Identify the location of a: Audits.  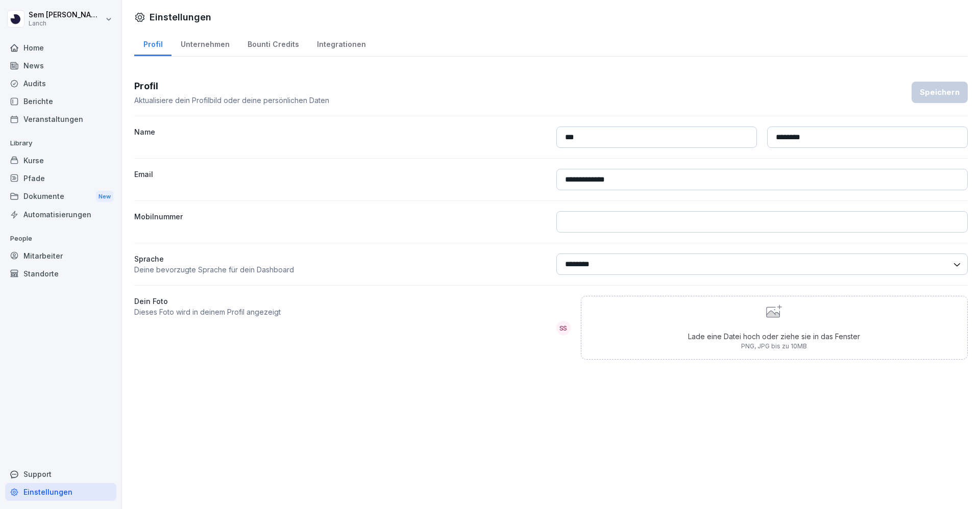
(61, 83).